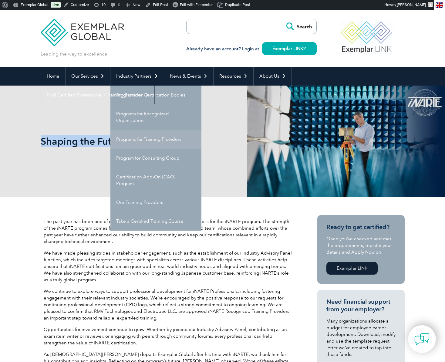 This screenshot has height=362, width=445. Describe the element at coordinates (88, 76) in the screenshot. I see `a: Our Services` at that location.